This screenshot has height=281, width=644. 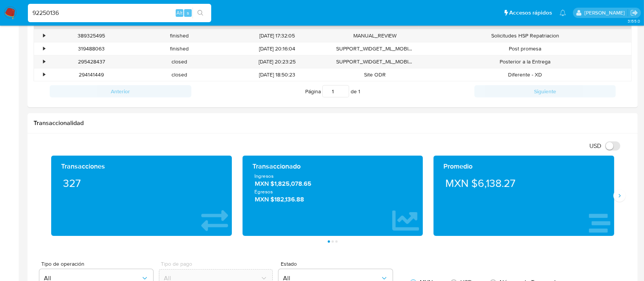 What do you see at coordinates (332, 123) in the screenshot?
I see `h1: Transaccionalidad` at bounding box center [332, 123].